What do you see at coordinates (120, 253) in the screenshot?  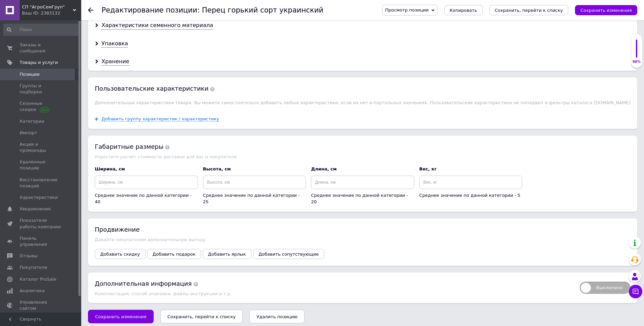 I see `button: Добавить скидку` at bounding box center [120, 253].